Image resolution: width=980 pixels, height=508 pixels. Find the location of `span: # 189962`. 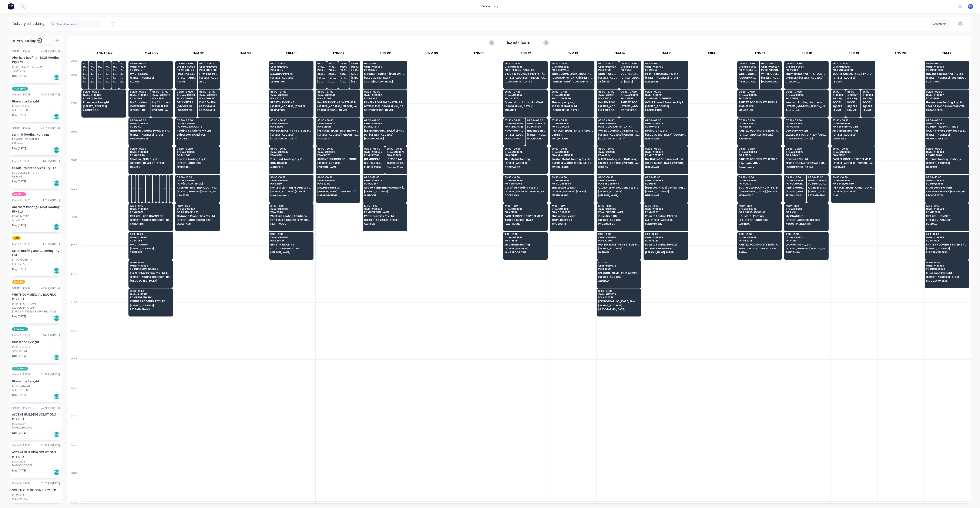

span: # 189962 is located at coordinates (122, 67).